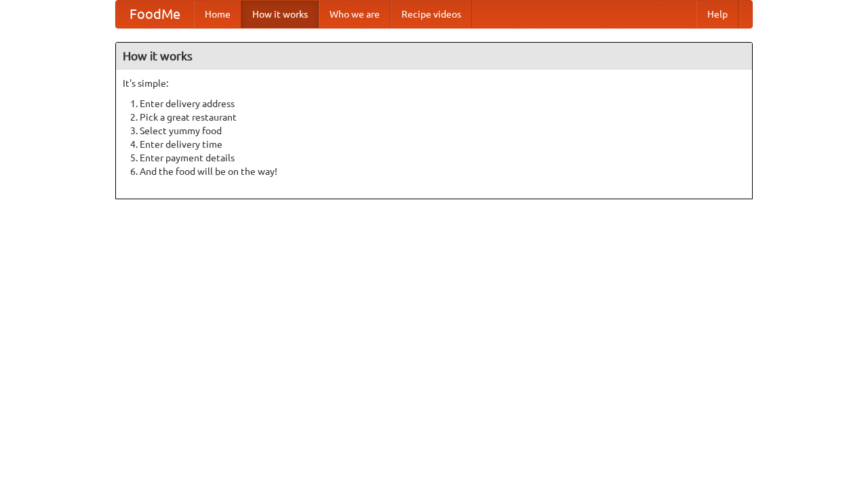 This screenshot has height=488, width=868. I want to click on li: Select yummy food, so click(442, 131).